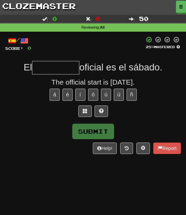 The image size is (186, 215). Describe the element at coordinates (163, 47) in the screenshot. I see `div: Mastered` at that location.